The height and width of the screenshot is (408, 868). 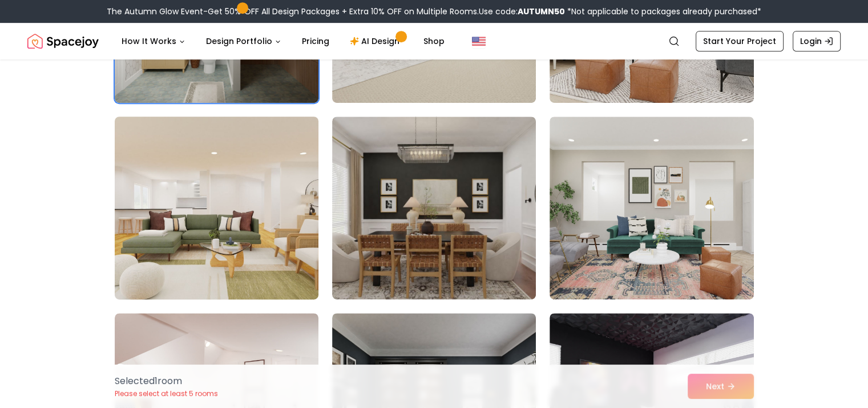 What do you see at coordinates (216, 208) in the screenshot?
I see `img: Room room-10` at bounding box center [216, 208].